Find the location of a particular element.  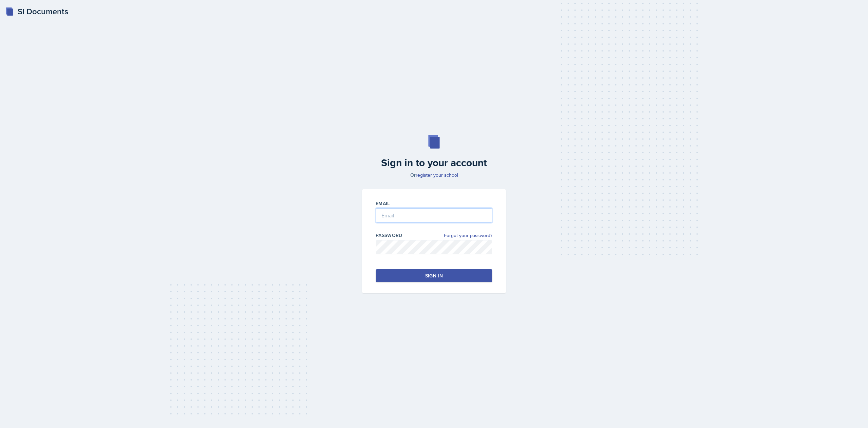

a: register your school is located at coordinates (436, 175).